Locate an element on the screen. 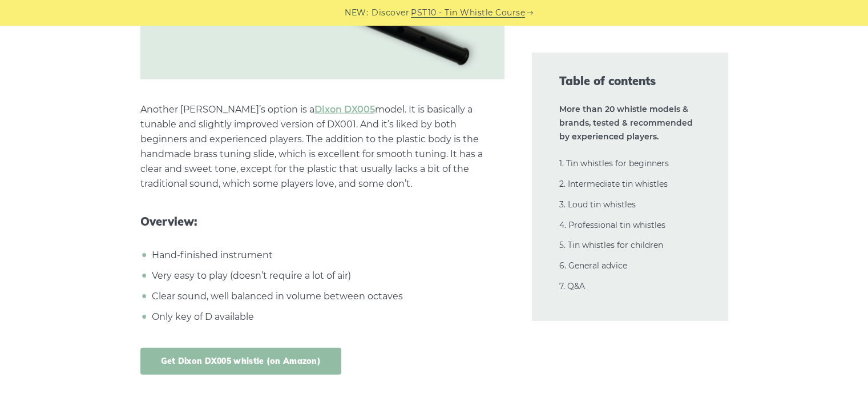 This screenshot has height=397, width=868. li: Very easy to play (doesn’t require a lot of air) is located at coordinates (327, 276).